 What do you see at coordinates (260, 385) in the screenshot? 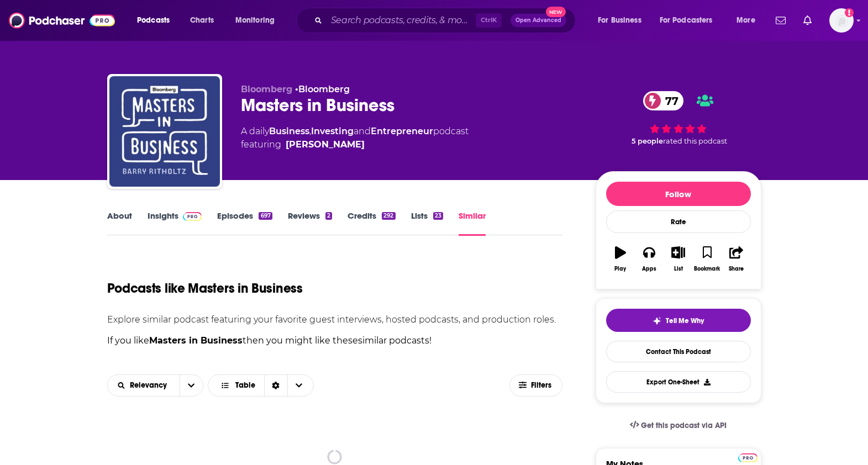
I see `button: Choose View` at bounding box center [260, 385].